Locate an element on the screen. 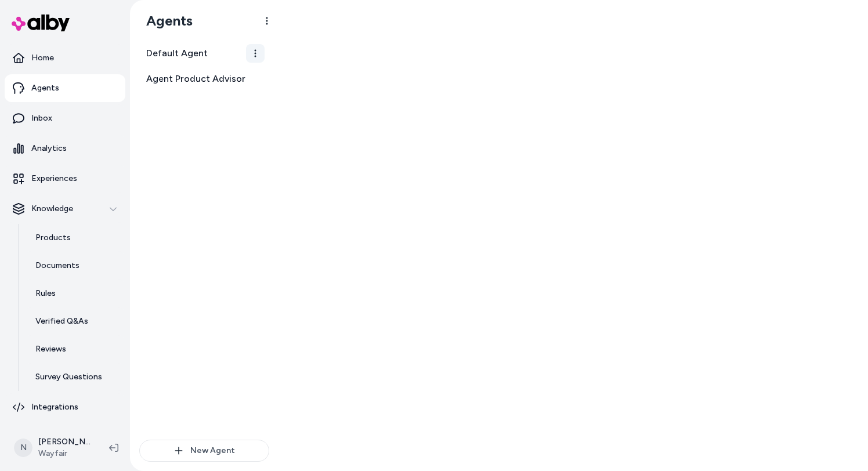 Image resolution: width=868 pixels, height=471 pixels. p: Experiences is located at coordinates (54, 179).